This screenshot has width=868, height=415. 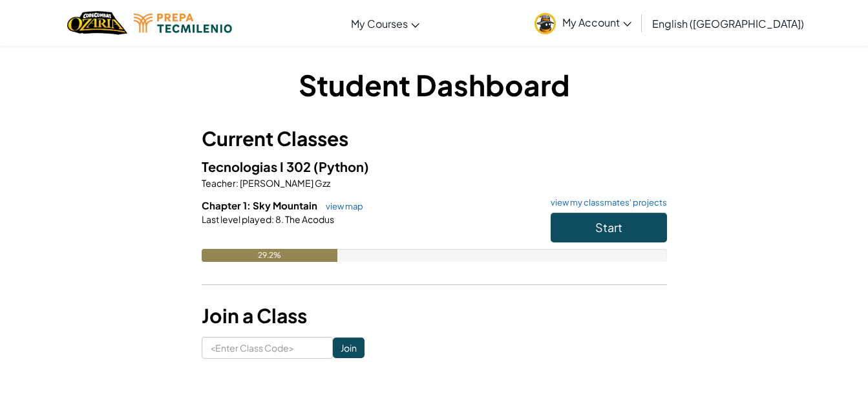 What do you see at coordinates (237, 219) in the screenshot?
I see `span: Last level played` at bounding box center [237, 219].